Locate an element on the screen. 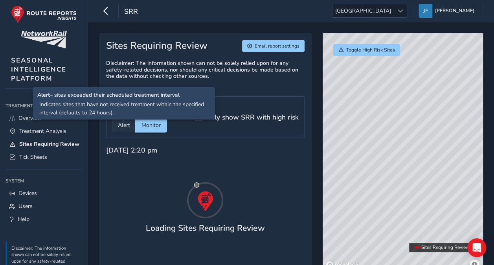  button: Email report settings is located at coordinates (274, 46).